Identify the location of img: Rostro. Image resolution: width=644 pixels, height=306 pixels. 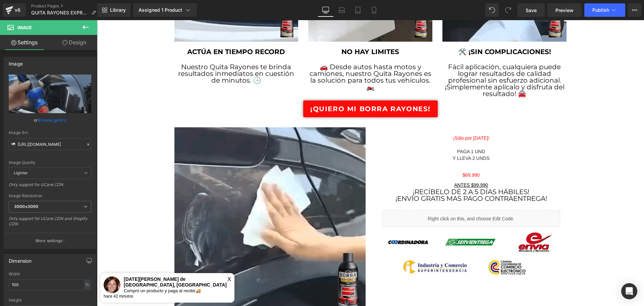
(15, 264).